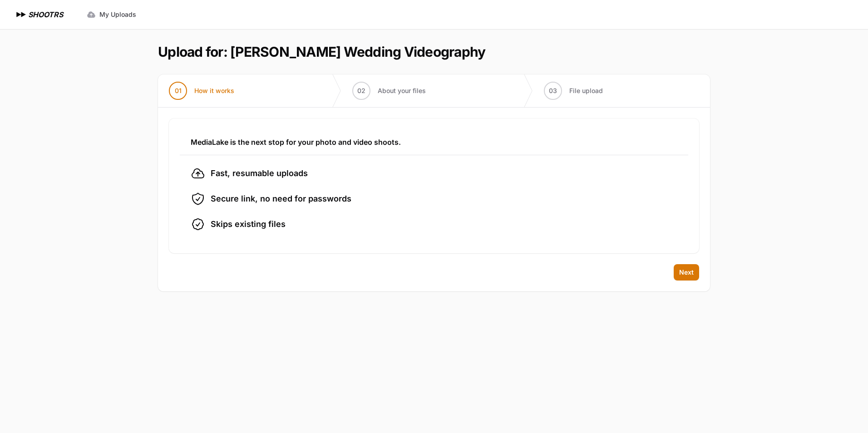  What do you see at coordinates (553, 91) in the screenshot?
I see `span: 03` at bounding box center [553, 91].